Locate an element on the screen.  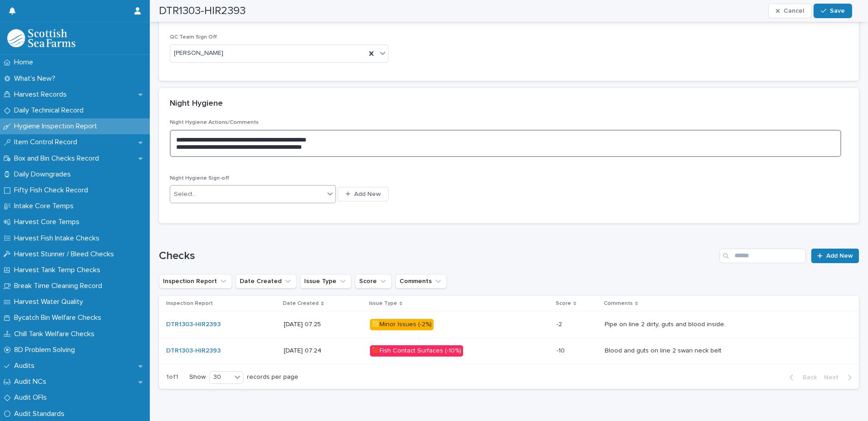
button: Comments is located at coordinates (421, 281).